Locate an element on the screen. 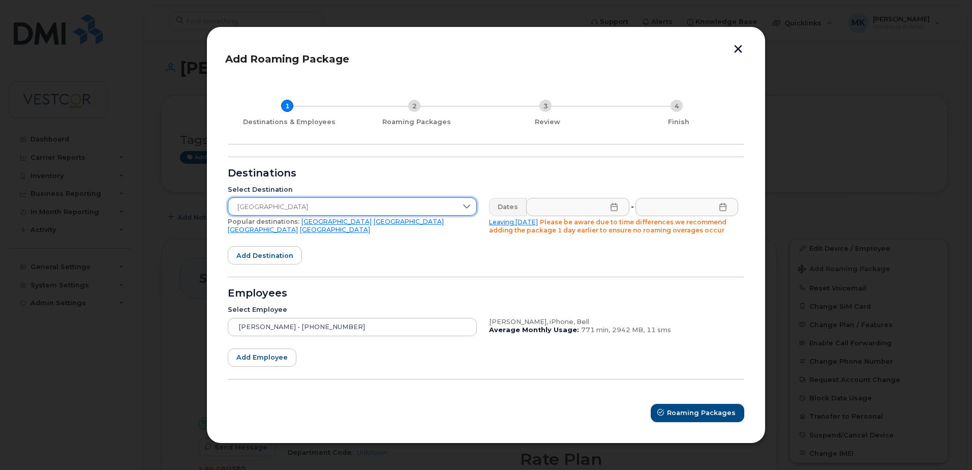 Image resolution: width=972 pixels, height=470 pixels. span: 11 sms is located at coordinates (659, 330).